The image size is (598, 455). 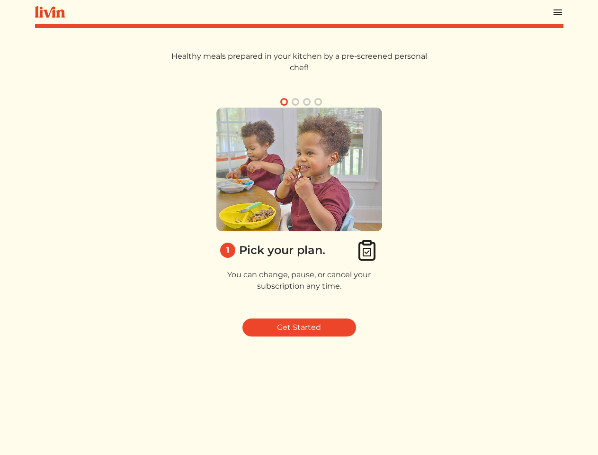 What do you see at coordinates (367, 250) in the screenshot?
I see `img: clipboard_check-4e1afea9aecc1d71a83bd71232cd3fbb8e4b41c90a1eb376bae1e516b9241f3c.svg` at bounding box center [367, 250].